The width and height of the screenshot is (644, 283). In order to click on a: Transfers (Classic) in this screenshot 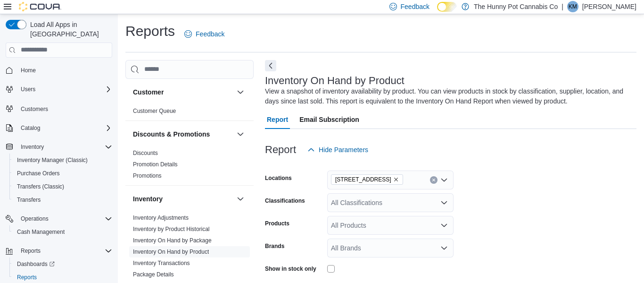, I will do `click(40, 186)`.